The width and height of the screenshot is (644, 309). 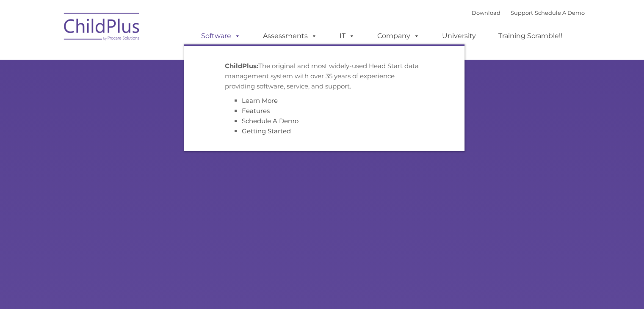 What do you see at coordinates (487, 12) in the screenshot?
I see `a: Download` at bounding box center [487, 12].